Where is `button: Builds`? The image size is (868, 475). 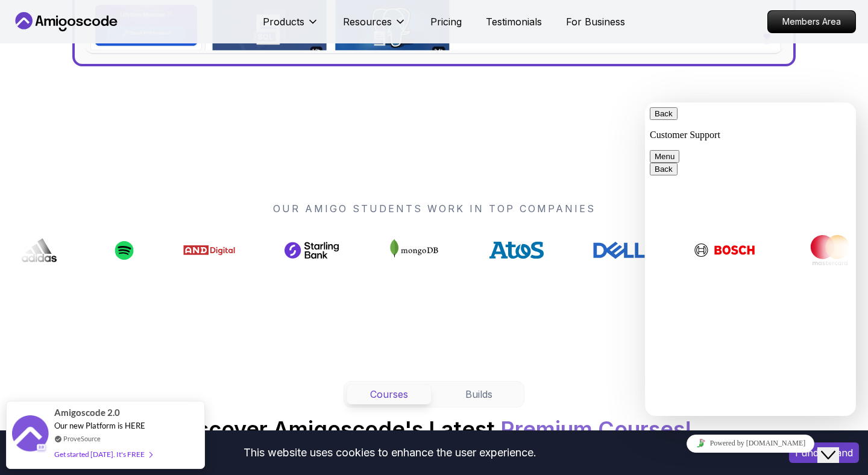
button: Builds is located at coordinates (479, 394).